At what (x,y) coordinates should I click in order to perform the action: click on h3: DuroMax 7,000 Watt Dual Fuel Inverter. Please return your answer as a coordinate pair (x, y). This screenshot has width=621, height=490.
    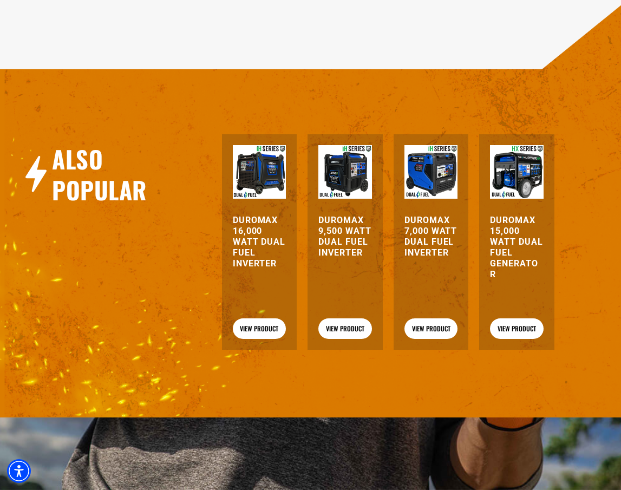
    Looking at the image, I should click on (431, 237).